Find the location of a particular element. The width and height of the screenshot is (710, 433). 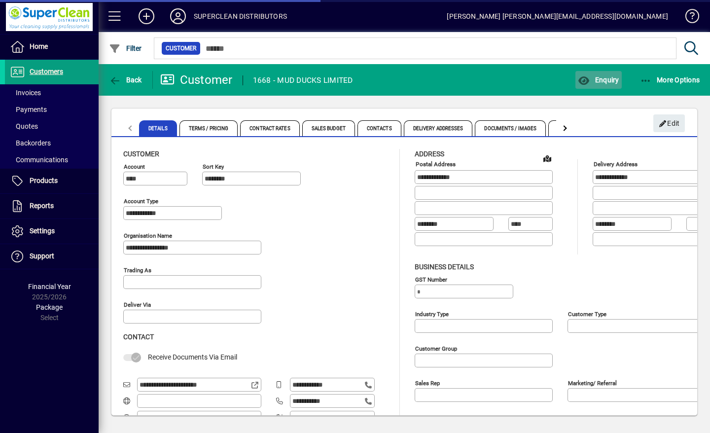

span: Filter is located at coordinates (125, 48).